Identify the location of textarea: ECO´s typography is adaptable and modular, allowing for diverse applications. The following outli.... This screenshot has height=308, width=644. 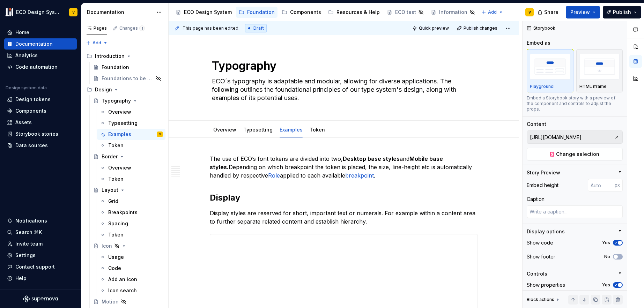
(342, 90).